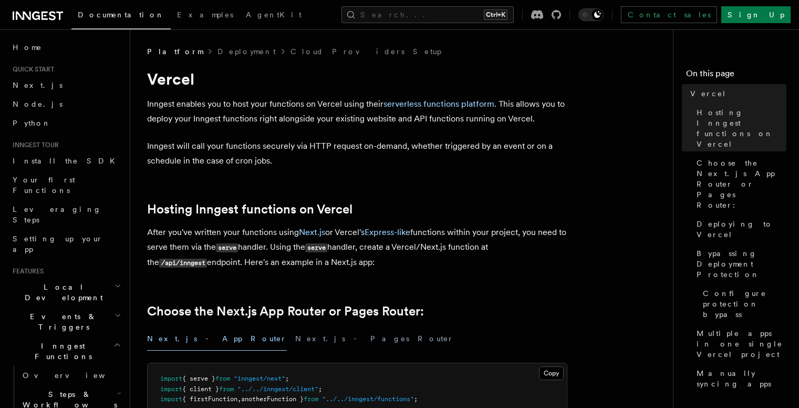  I want to click on span: Documentation, so click(121, 15).